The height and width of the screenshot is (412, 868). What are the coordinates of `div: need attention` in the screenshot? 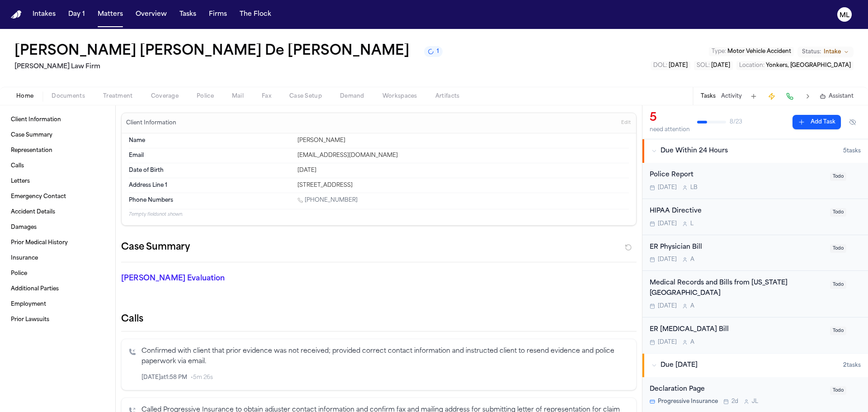 It's located at (670, 130).